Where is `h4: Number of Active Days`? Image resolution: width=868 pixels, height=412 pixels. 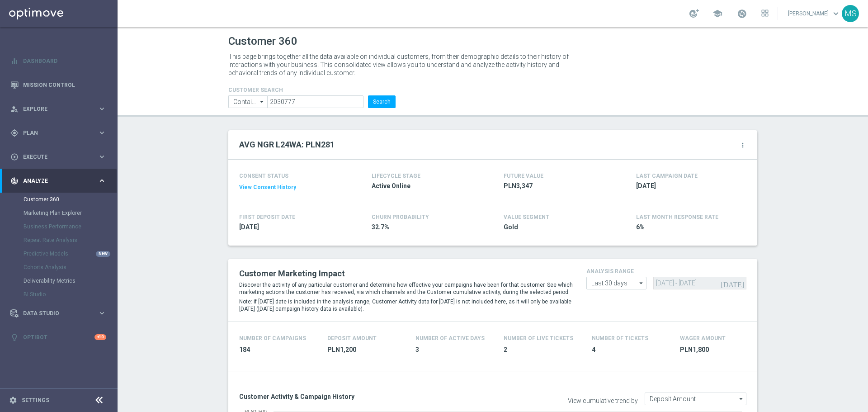
h4: Number of Active Days is located at coordinates (450, 338).